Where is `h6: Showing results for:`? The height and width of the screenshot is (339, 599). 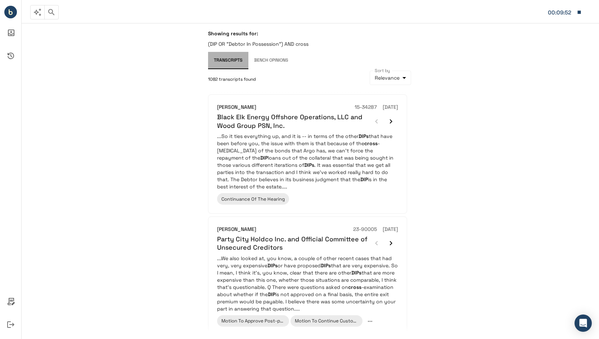
h6: Showing results for: is located at coordinates (310, 33).